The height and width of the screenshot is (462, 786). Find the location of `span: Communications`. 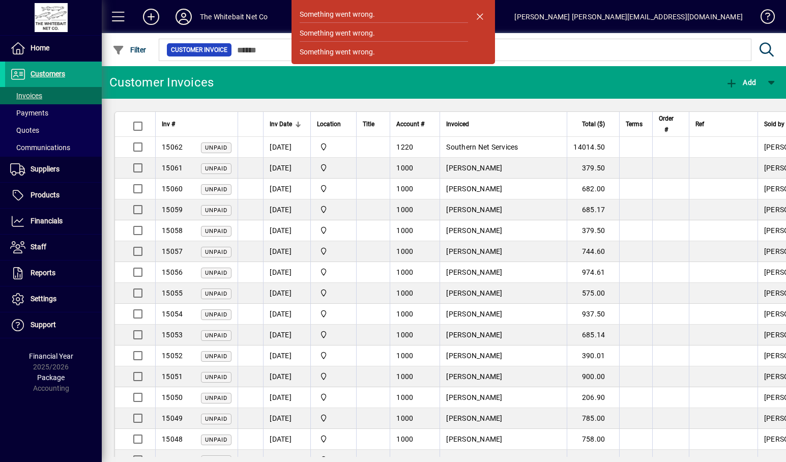

span: Communications is located at coordinates (40, 148).